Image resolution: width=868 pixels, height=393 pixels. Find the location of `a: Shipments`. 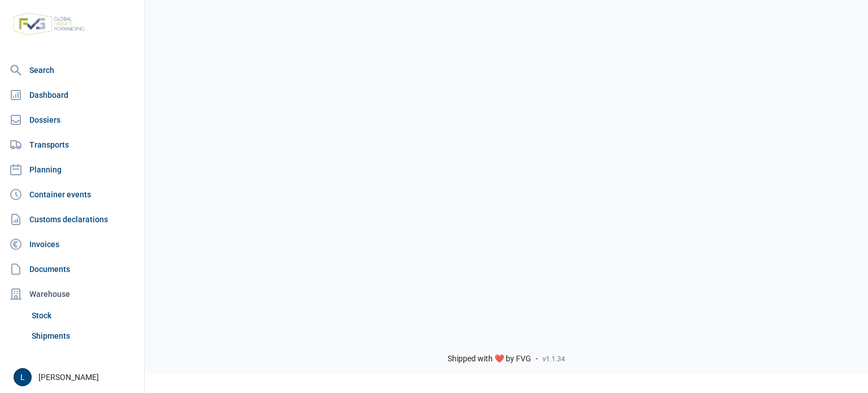

a: Shipments is located at coordinates (83, 336).